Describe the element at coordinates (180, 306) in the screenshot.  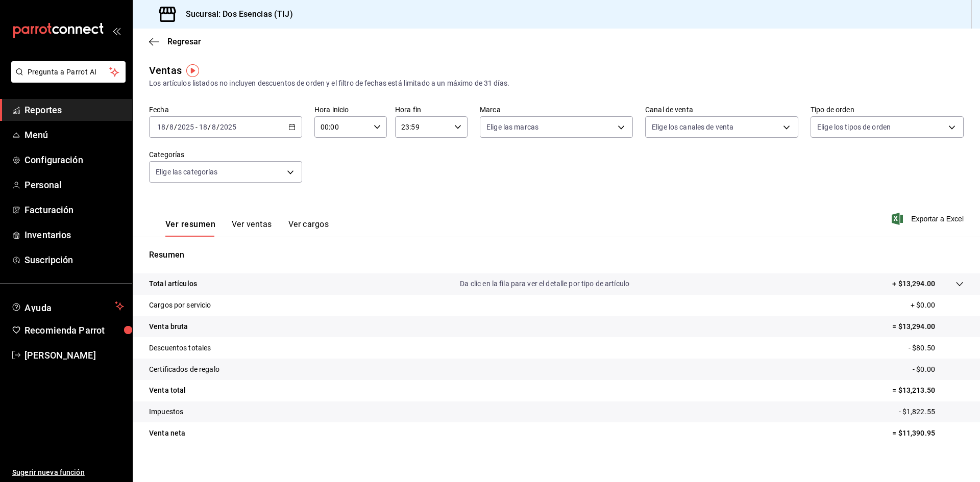
I see `p: Cargos por servicio` at that location.